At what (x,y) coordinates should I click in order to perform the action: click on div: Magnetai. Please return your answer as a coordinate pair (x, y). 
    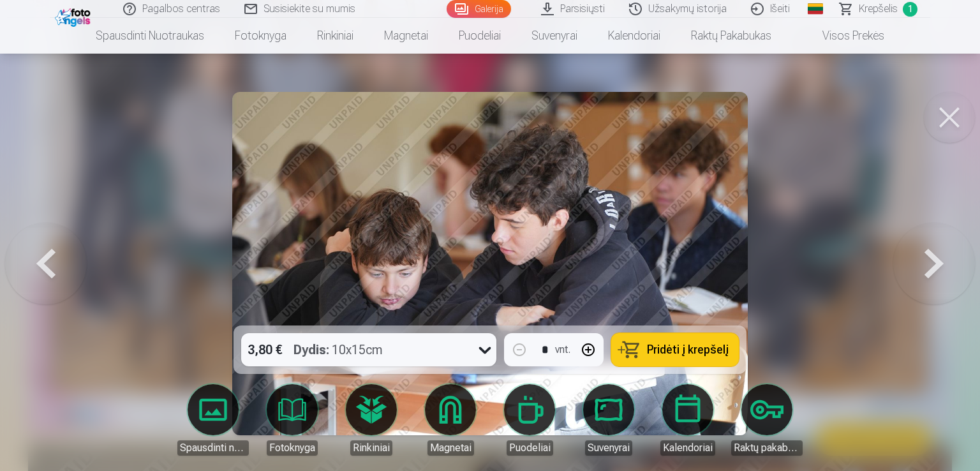
    Looking at the image, I should click on (450, 448).